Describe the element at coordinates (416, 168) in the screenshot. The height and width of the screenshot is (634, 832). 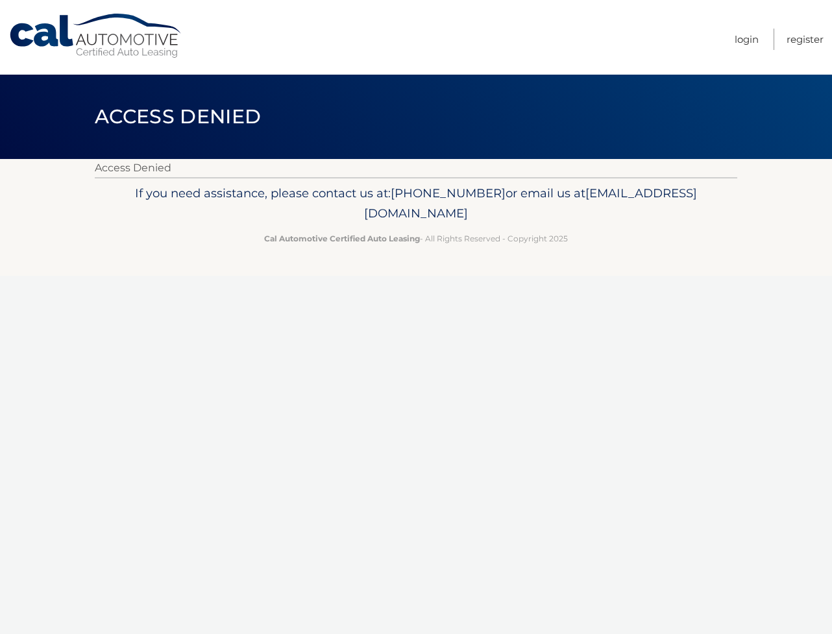
I see `p: Access Denied` at that location.